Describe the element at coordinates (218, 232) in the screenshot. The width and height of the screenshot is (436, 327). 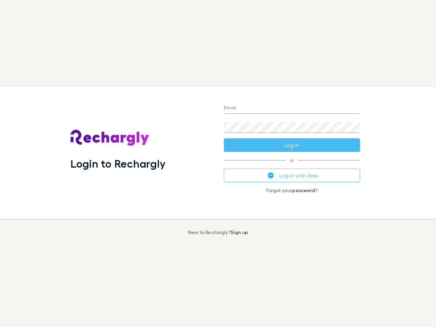
I see `p: New to Rechargly?` at that location.